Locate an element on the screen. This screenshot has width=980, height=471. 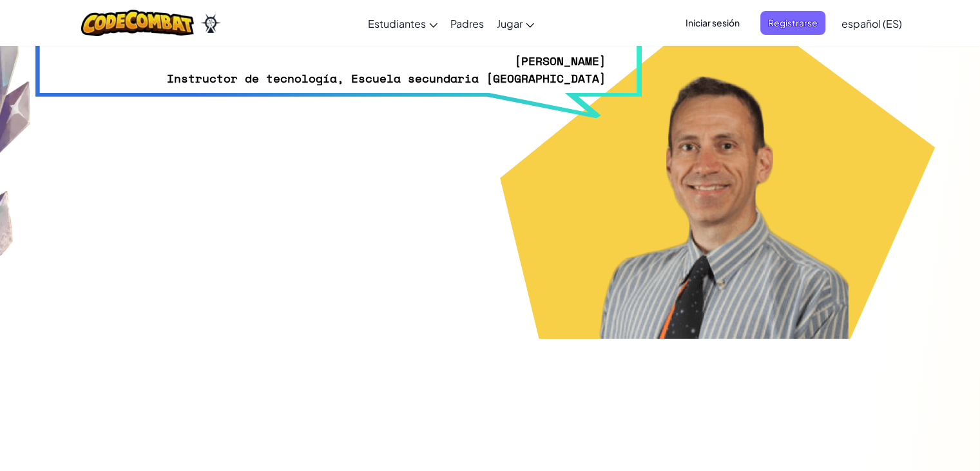
font: Registrarse is located at coordinates (793, 23).